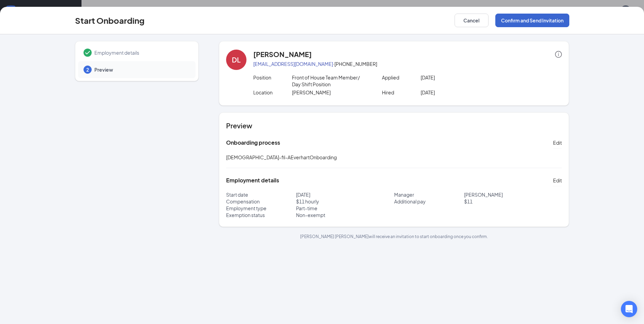 This screenshot has height=324, width=644. I want to click on span: Preview, so click(141, 70).